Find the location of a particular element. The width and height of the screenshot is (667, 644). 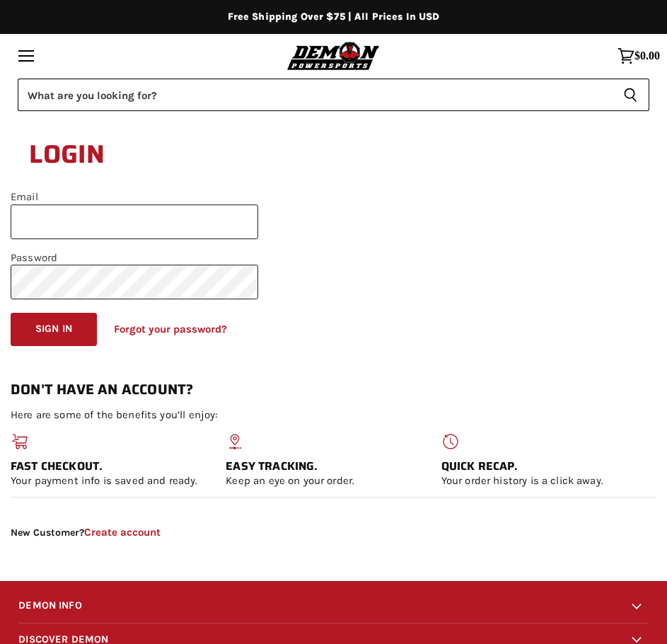

img: acc-icon3_27x26.png is located at coordinates (451, 442).